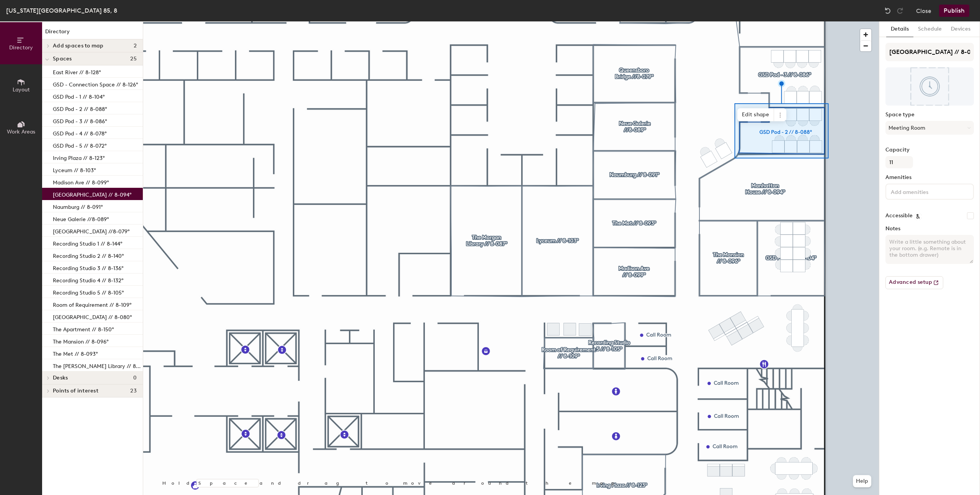 This screenshot has height=495, width=980. Describe the element at coordinates (135, 46) in the screenshot. I see `span: 2` at that location.